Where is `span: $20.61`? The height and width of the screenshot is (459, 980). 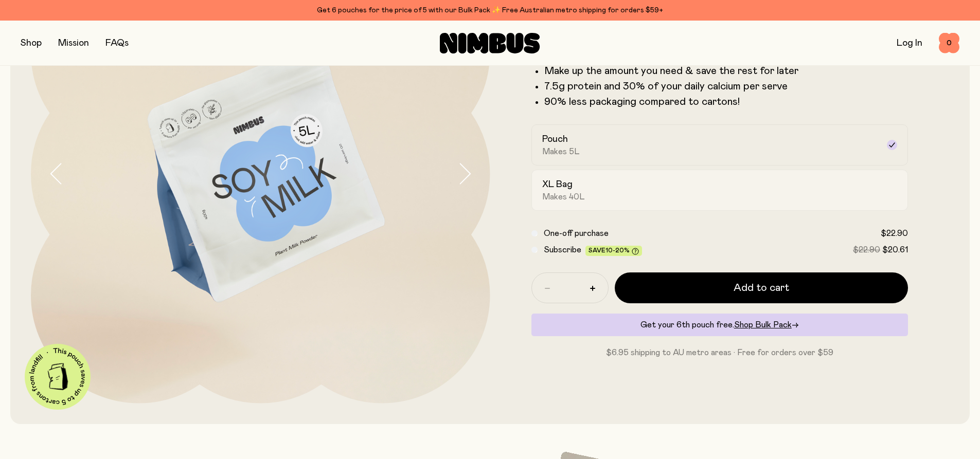 span: $20.61 is located at coordinates (895, 250).